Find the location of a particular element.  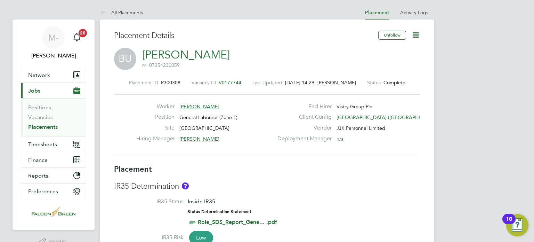

span: P300308 is located at coordinates (171, 82).